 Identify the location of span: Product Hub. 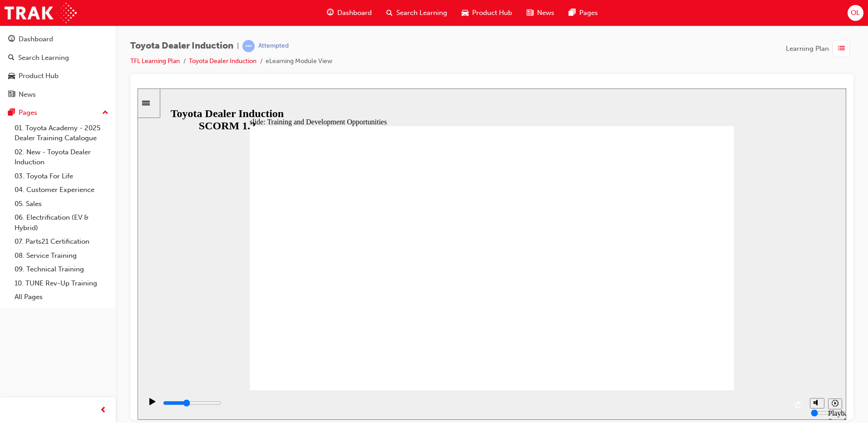
(492, 13).